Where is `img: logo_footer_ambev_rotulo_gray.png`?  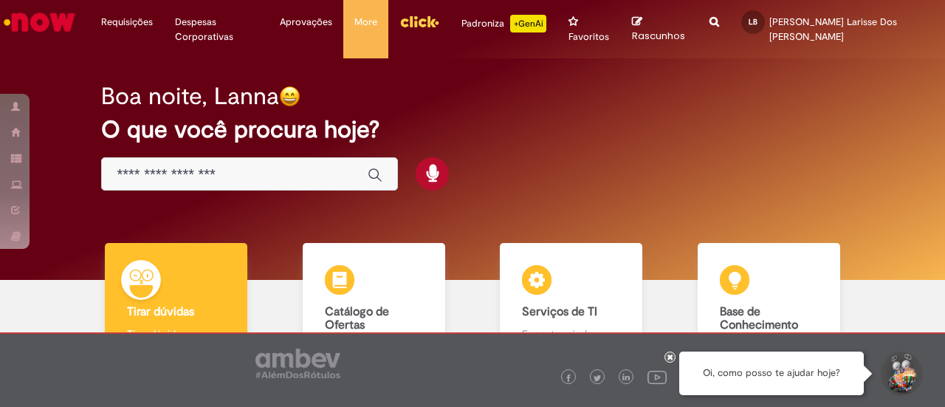
img: logo_footer_ambev_rotulo_gray.png is located at coordinates (297, 363).